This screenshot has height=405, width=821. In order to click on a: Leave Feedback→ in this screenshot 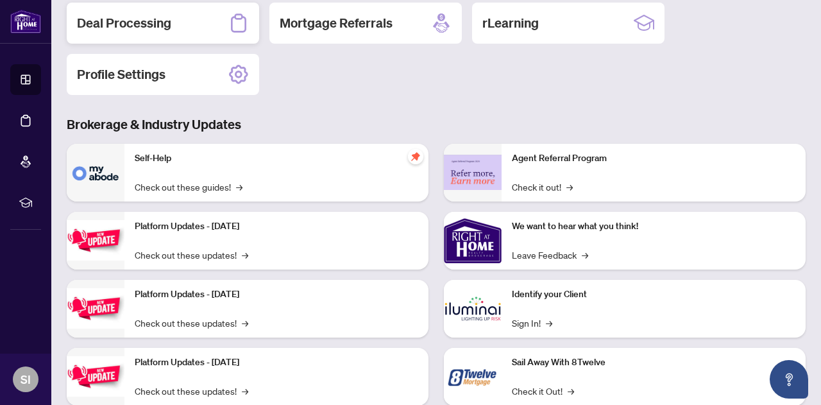, I will do `click(550, 255)`.